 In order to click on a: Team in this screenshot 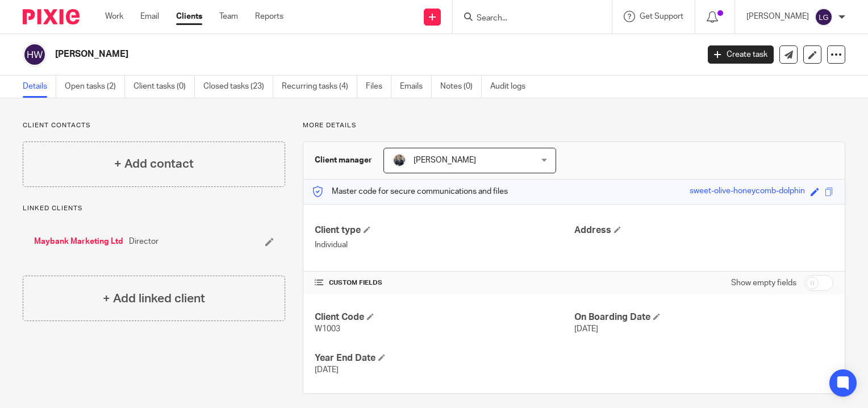, I will do `click(229, 16)`.